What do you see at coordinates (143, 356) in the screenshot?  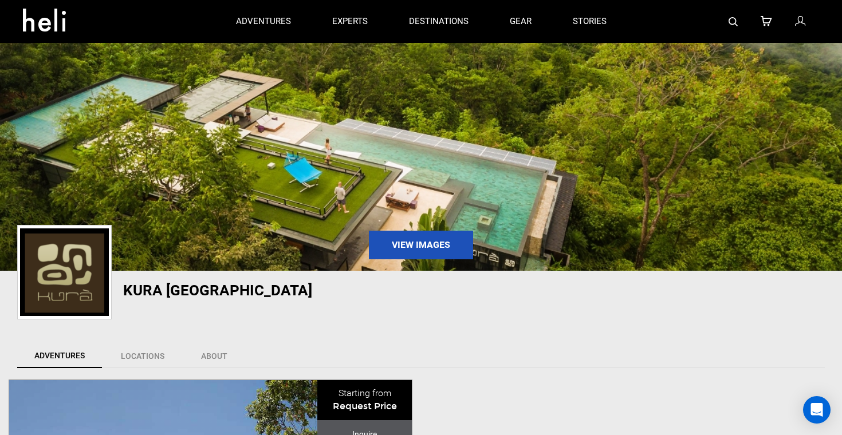 I see `a: Locations` at bounding box center [143, 356].